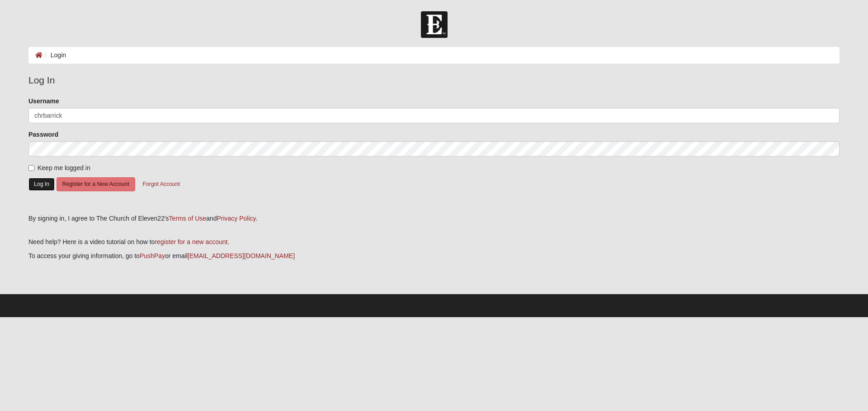 The width and height of the screenshot is (868, 411). Describe the element at coordinates (434, 218) in the screenshot. I see `div: By signing in, I agree to The Church of Eleven22's and .` at that location.